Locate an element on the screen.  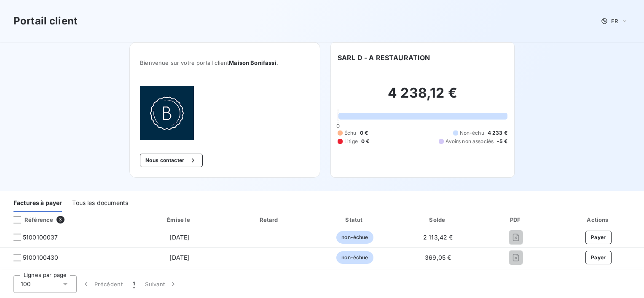
h2: 4 238,12 € is located at coordinates (423, 98).